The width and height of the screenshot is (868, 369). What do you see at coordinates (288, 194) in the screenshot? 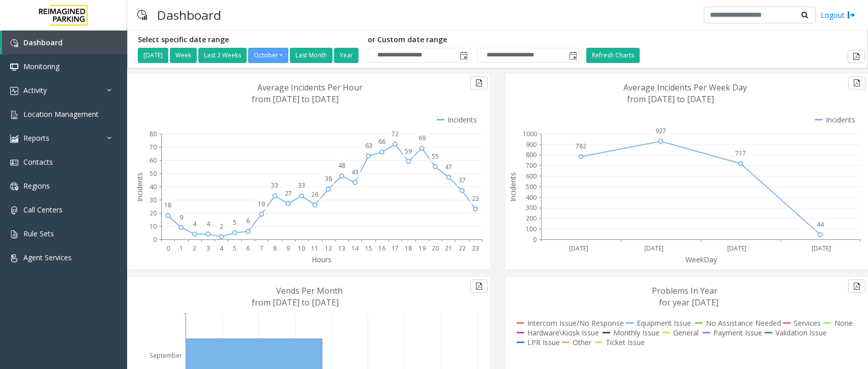
I see `text: 27` at bounding box center [288, 194].